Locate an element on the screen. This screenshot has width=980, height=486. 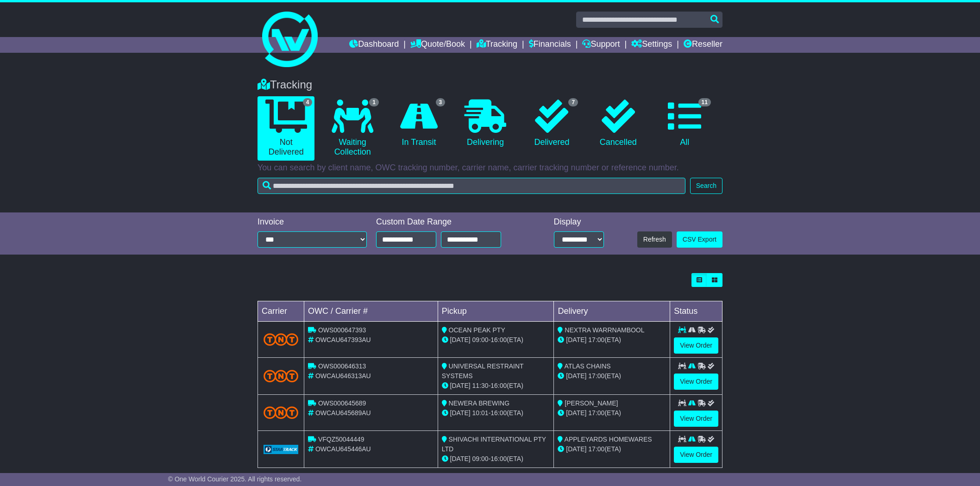
a: Settings is located at coordinates (652, 45).